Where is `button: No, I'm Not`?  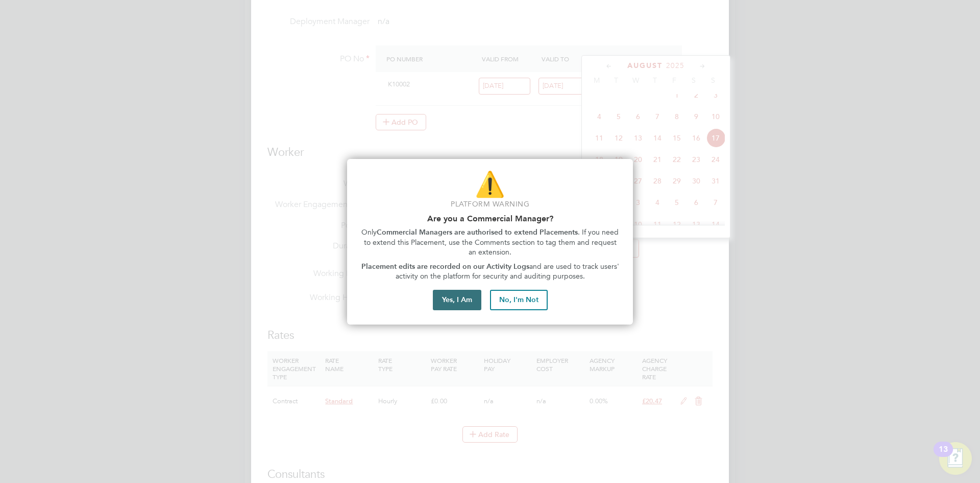
button: No, I'm Not is located at coordinates (519, 300).